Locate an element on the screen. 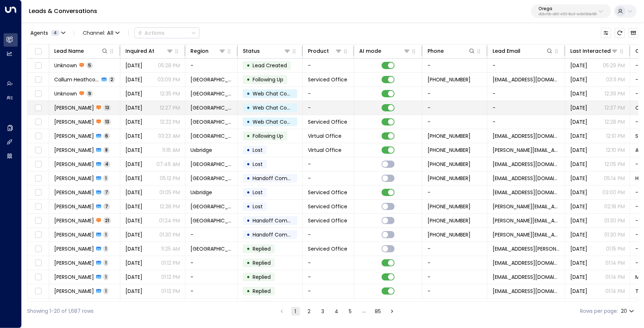 Image resolution: width=644 pixels, height=328 pixels. span: Sep 13, 2025 is located at coordinates (133, 136).